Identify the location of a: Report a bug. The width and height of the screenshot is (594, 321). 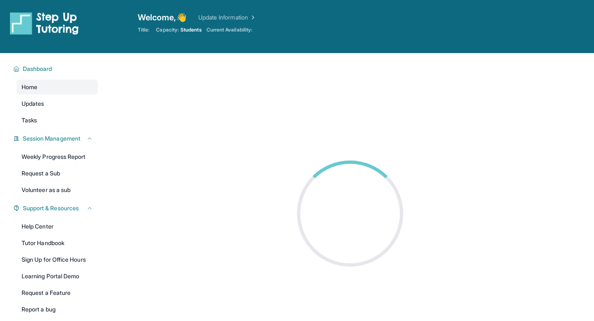
(57, 310).